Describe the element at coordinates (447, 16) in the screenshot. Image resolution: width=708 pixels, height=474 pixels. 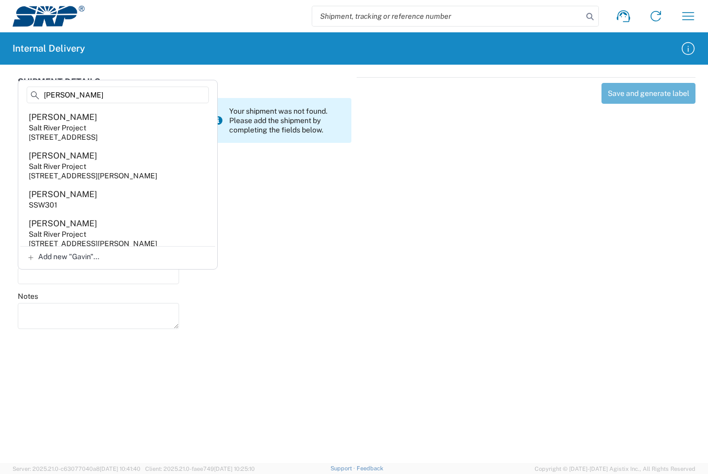
I see `input: Shipment, tracking or reference number` at that location.